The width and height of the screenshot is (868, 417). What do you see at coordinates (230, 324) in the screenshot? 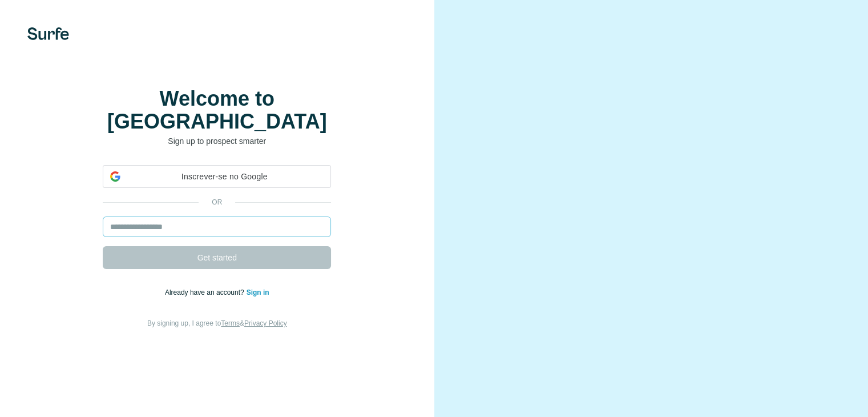
I see `a: Terms` at bounding box center [230, 324].